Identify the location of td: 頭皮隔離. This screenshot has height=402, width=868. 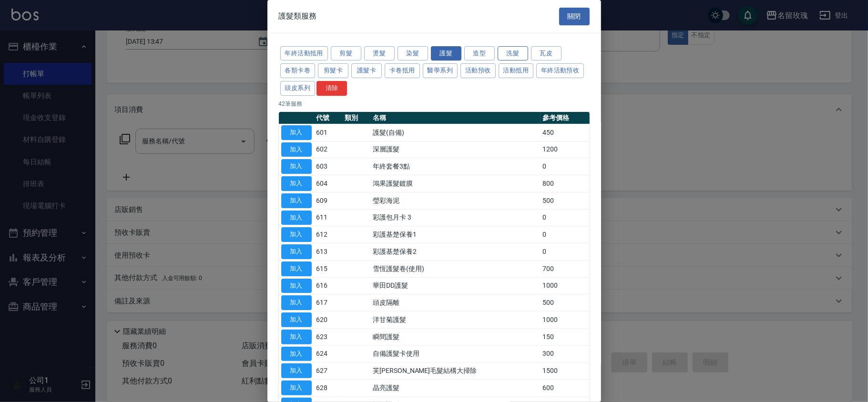
(455, 303).